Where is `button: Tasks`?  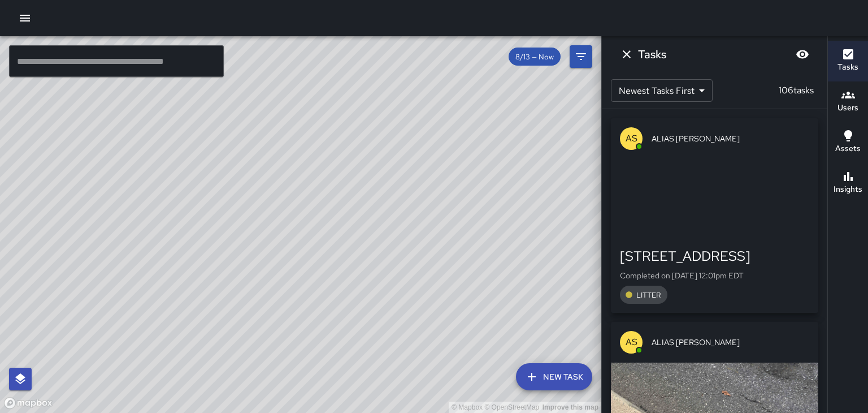 button: Tasks is located at coordinates (848, 61).